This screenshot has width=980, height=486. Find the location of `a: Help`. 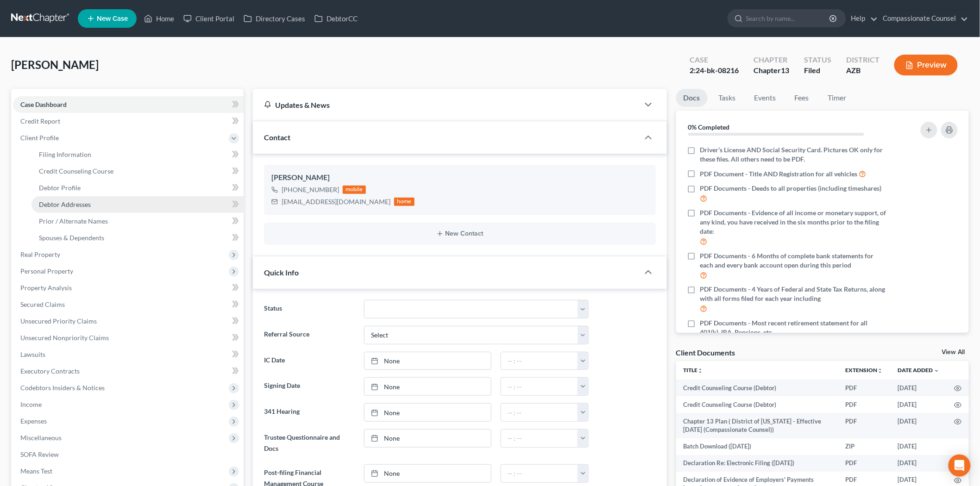

a: Help is located at coordinates (861, 19).